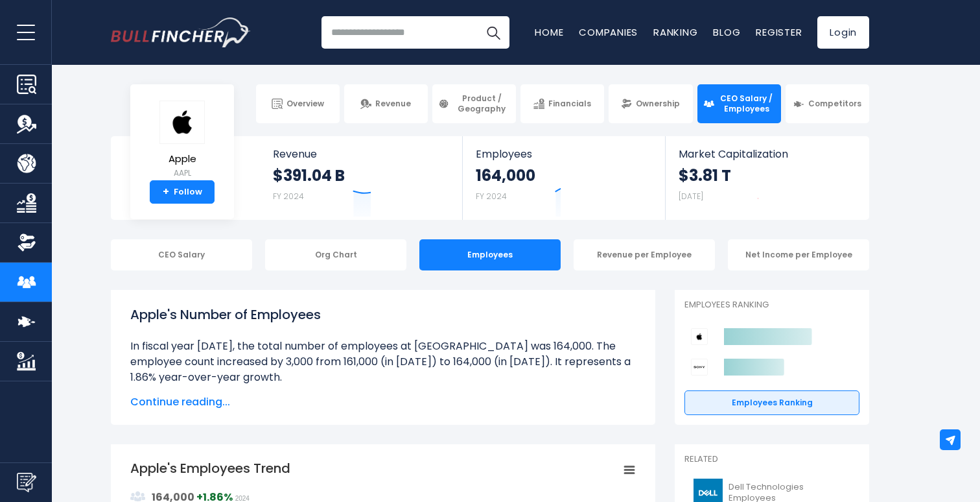 Image resolution: width=980 pixels, height=502 pixels. Describe the element at coordinates (658, 104) in the screenshot. I see `span: Ownership` at that location.